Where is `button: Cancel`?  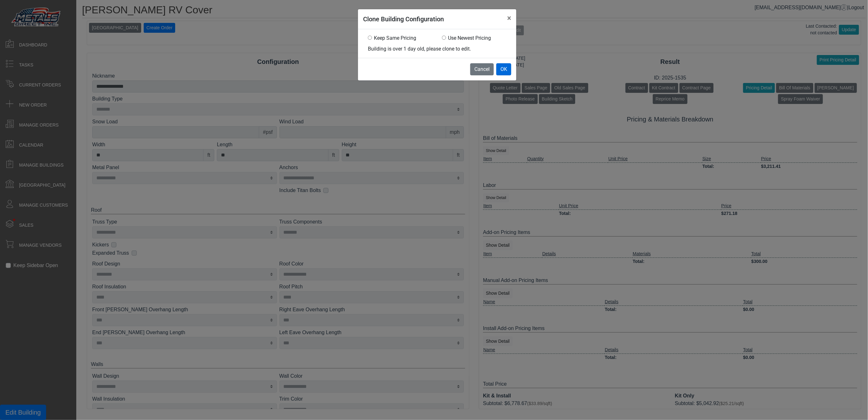 button: Cancel is located at coordinates (482, 70).